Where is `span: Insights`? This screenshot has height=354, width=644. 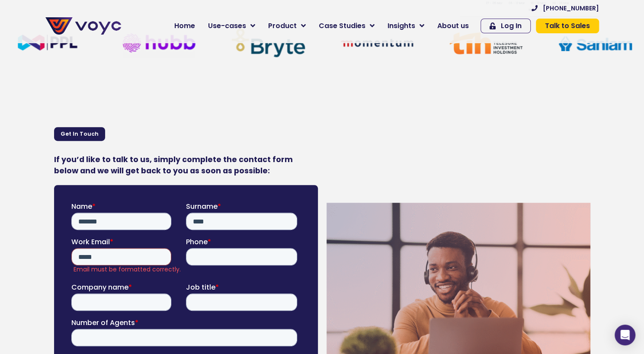
span: Insights is located at coordinates (401, 26).